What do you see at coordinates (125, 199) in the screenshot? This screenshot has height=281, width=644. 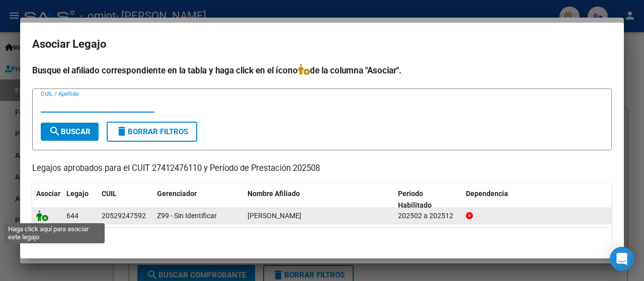 I see `datatable-header-cell: CUIL` at bounding box center [125, 199].